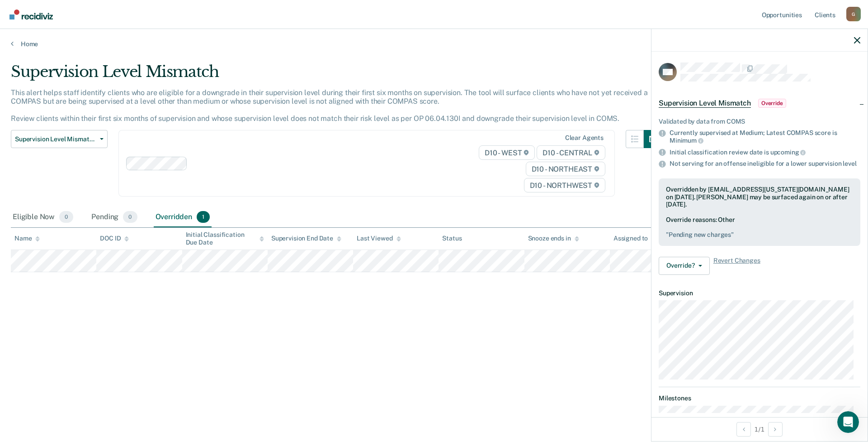 Image resolution: width=868 pixels, height=442 pixels. I want to click on button: Previous Opportunity, so click(744, 429).